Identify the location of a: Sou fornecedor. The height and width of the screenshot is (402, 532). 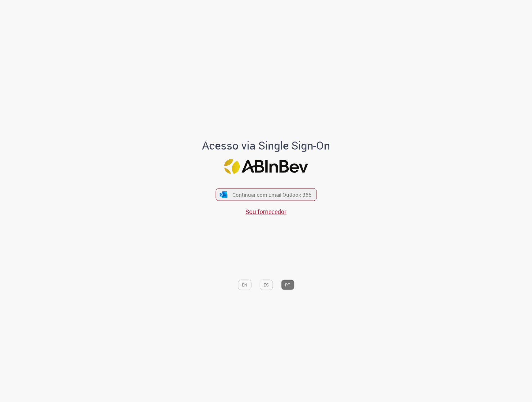
(266, 211).